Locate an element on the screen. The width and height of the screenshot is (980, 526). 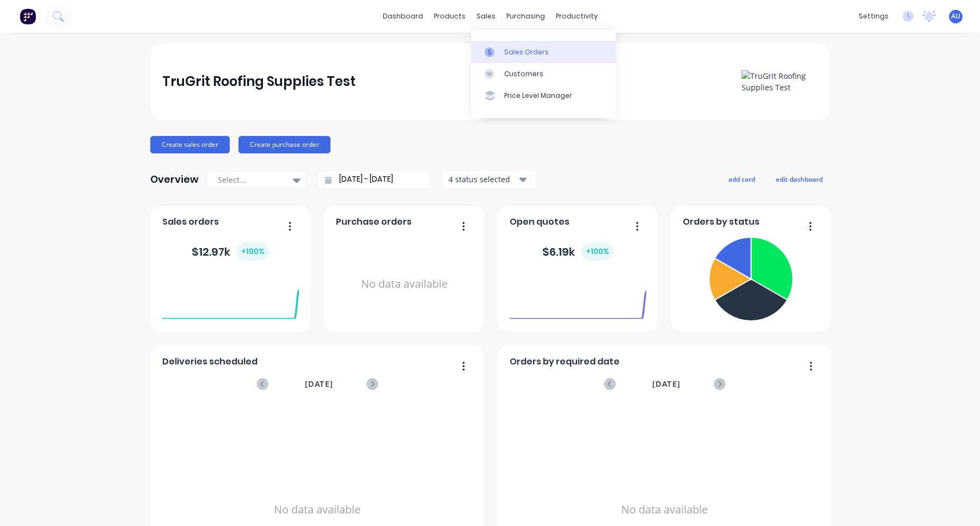
a: Customers is located at coordinates (543, 74).